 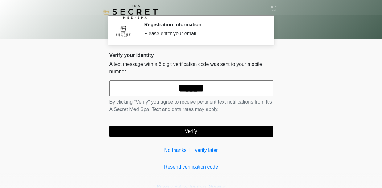 What do you see at coordinates (191, 150) in the screenshot?
I see `a: No thanks, I'll verify later` at bounding box center [191, 150].